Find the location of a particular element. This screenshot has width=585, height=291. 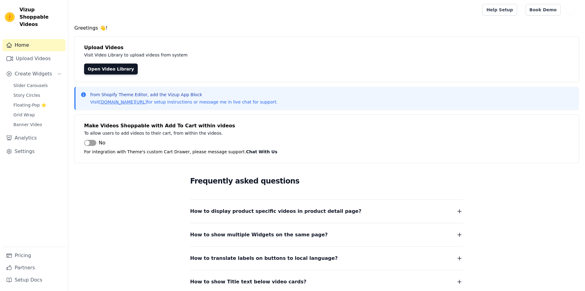

a: Upload Videos is located at coordinates (34, 59).